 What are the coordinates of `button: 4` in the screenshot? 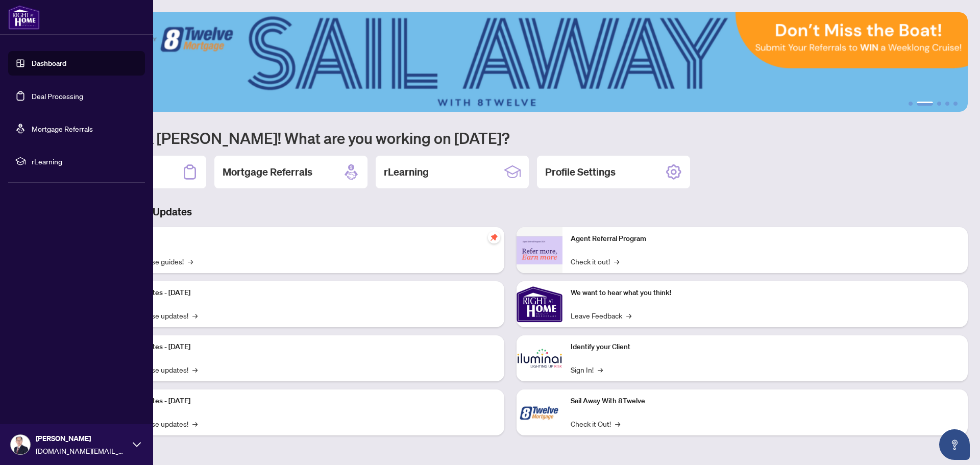 It's located at (947, 103).